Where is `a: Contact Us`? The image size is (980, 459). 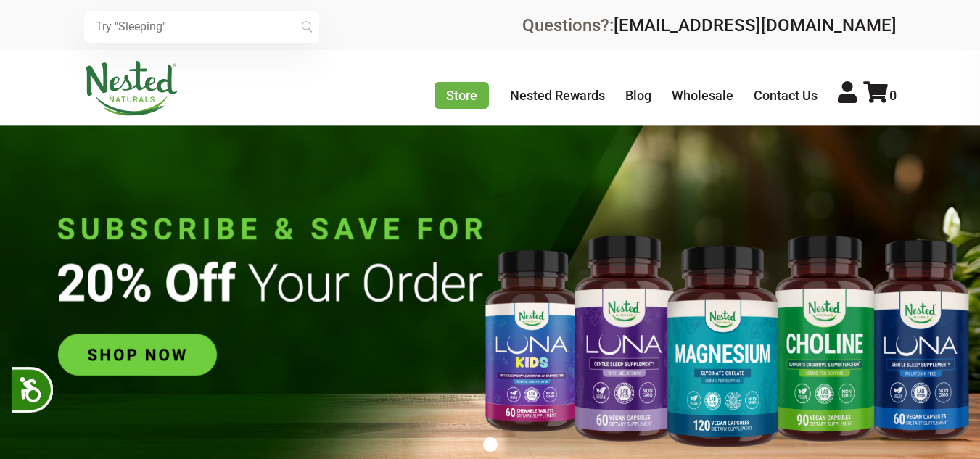 a: Contact Us is located at coordinates (785, 95).